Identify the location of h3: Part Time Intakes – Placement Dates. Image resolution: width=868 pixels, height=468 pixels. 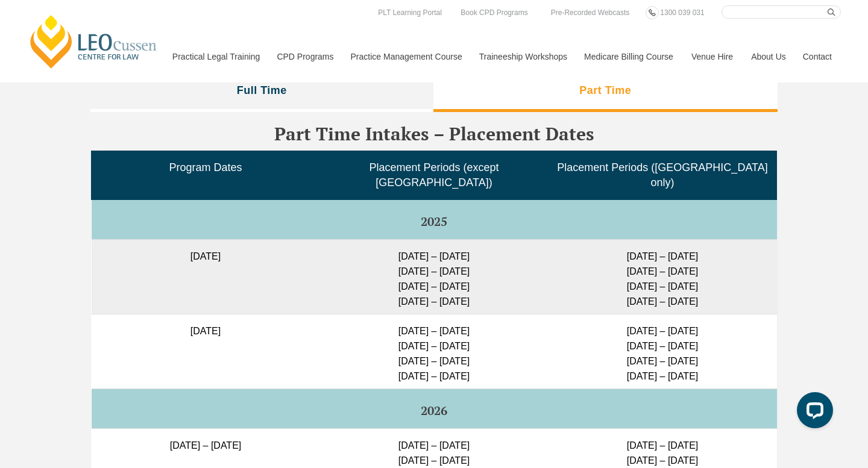
(434, 134).